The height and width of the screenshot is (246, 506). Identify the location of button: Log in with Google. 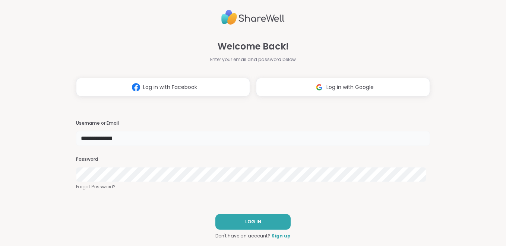
(343, 87).